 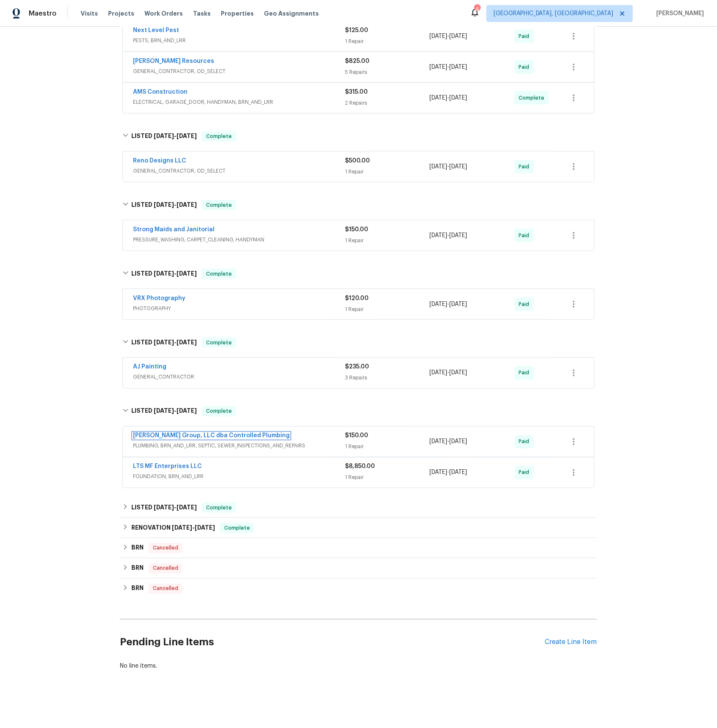 I want to click on div: 3 Repairs, so click(x=387, y=378).